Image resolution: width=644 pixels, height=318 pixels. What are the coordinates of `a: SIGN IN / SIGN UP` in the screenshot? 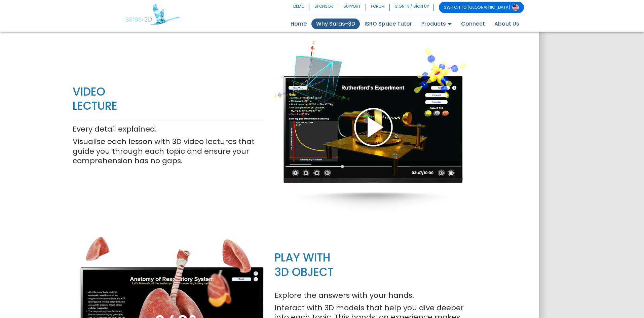 It's located at (412, 7).